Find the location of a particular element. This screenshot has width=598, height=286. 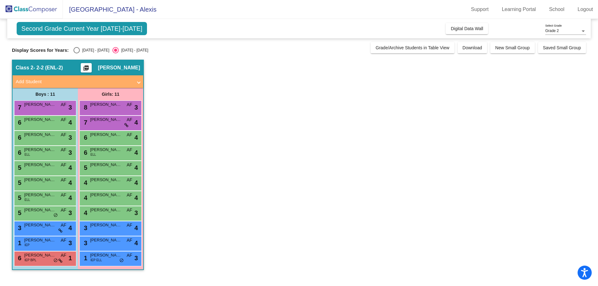

span: IEP ELL is located at coordinates (96, 260).